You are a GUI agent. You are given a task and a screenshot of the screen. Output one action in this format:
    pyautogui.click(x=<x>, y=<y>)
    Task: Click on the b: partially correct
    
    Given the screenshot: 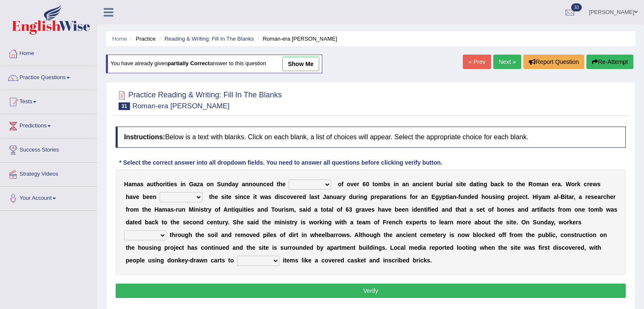 What is the action you would take?
    pyautogui.click(x=189, y=64)
    